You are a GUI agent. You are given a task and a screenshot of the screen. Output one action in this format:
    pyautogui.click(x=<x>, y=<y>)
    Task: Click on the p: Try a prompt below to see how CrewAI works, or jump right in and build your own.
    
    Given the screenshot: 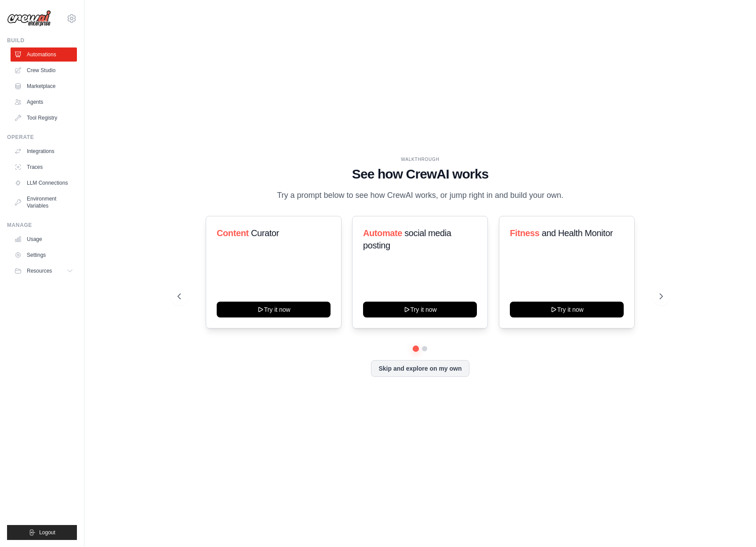 What is the action you would take?
    pyautogui.click(x=420, y=195)
    